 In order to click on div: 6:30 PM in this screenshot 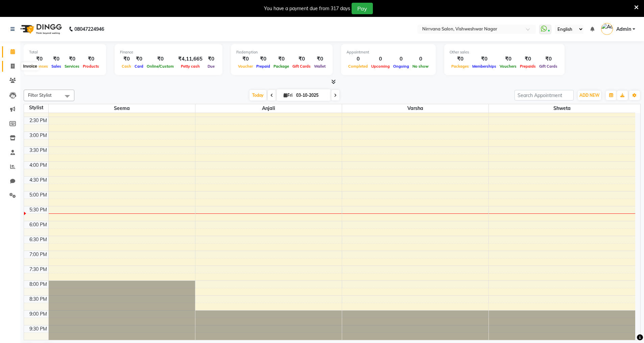, I will do `click(38, 240)`.